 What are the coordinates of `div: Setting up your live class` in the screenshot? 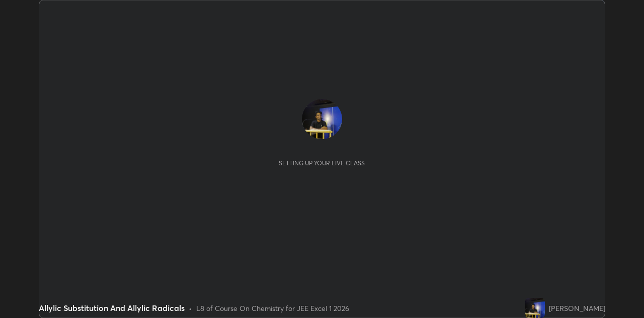 It's located at (322, 163).